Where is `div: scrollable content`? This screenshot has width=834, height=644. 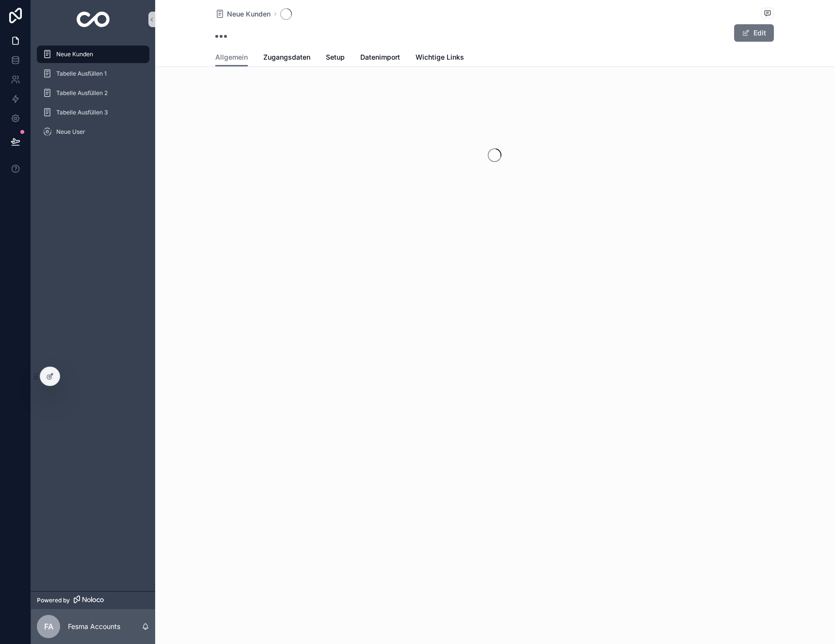 div: scrollable content is located at coordinates (93, 96).